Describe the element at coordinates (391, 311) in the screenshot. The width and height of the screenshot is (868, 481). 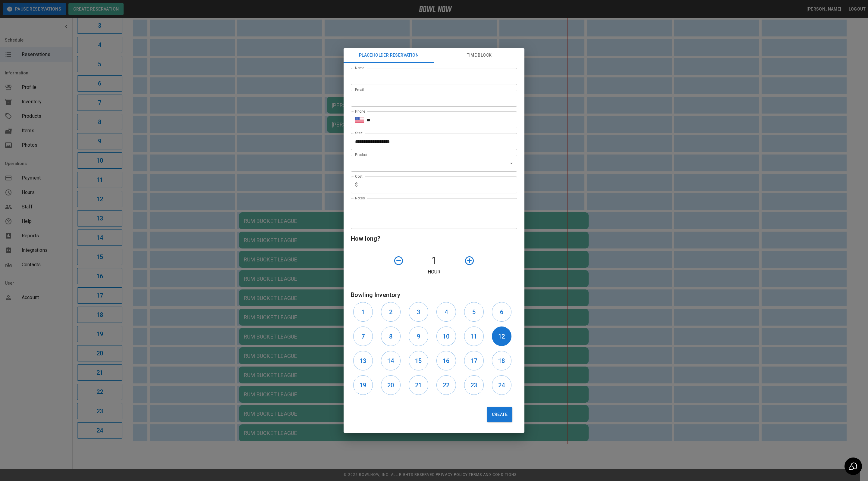
I see `button: 2` at that location.